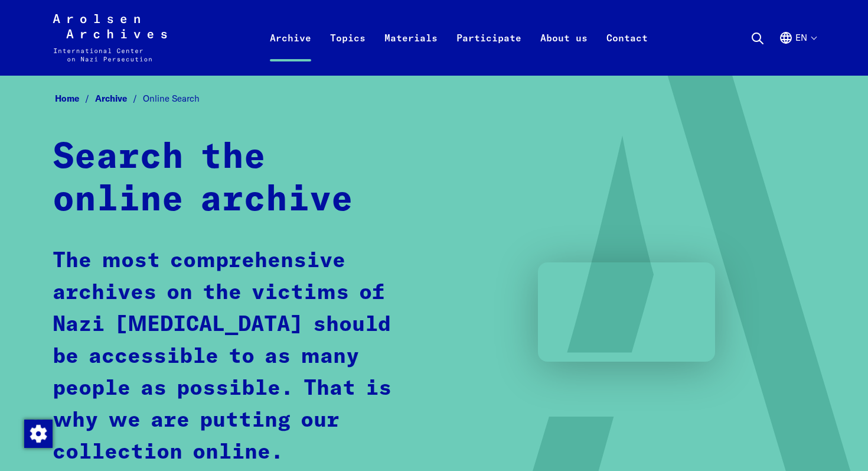 The image size is (868, 471). What do you see at coordinates (411, 52) in the screenshot?
I see `a: Materials` at bounding box center [411, 52].